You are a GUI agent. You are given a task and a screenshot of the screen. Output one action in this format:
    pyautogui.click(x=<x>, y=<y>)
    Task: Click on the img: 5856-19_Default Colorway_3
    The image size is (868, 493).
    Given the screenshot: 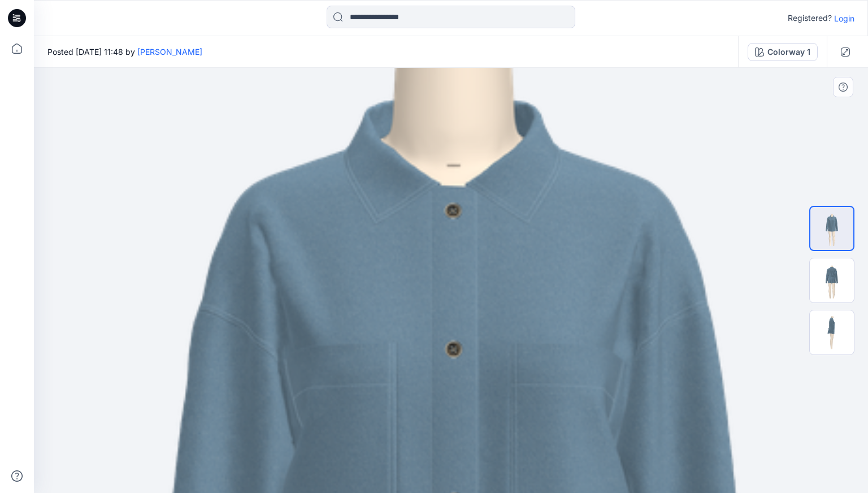 What is the action you would take?
    pyautogui.click(x=832, y=280)
    